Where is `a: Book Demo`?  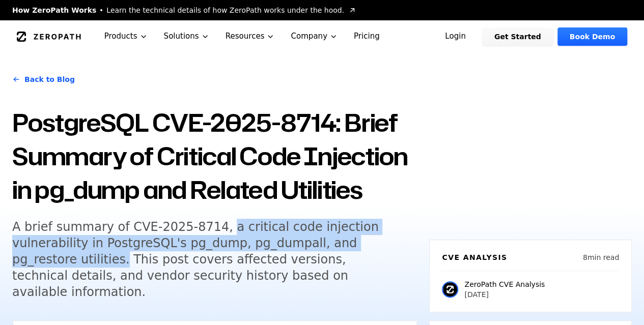 a: Book Demo is located at coordinates (593, 37).